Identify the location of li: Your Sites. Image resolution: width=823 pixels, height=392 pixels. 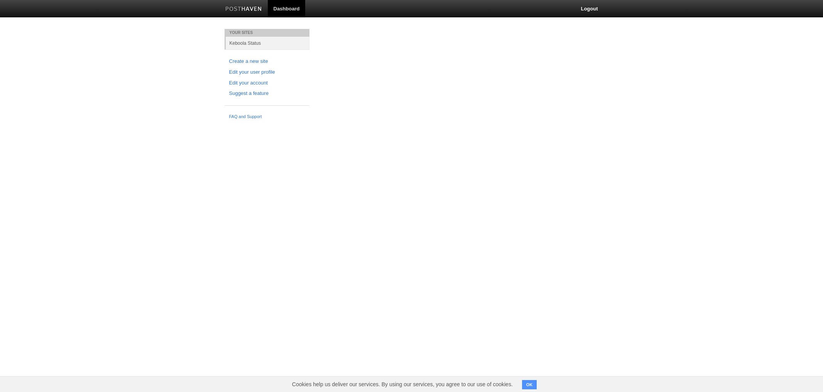
(267, 33).